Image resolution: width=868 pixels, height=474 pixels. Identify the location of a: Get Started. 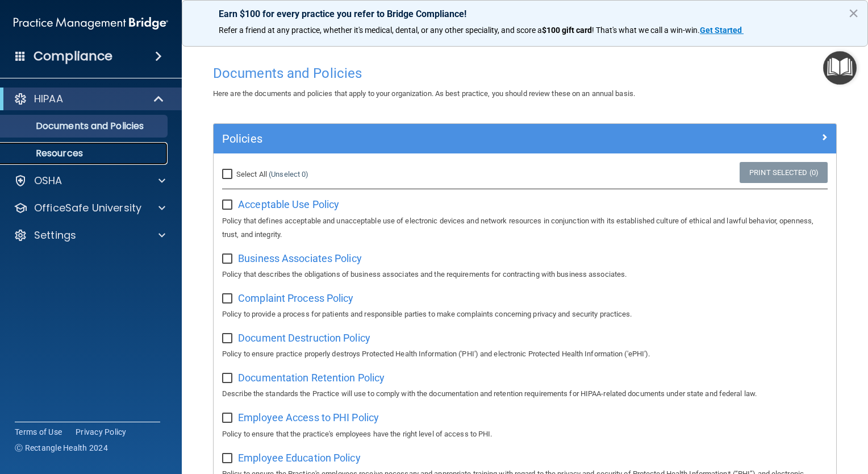
(721, 30).